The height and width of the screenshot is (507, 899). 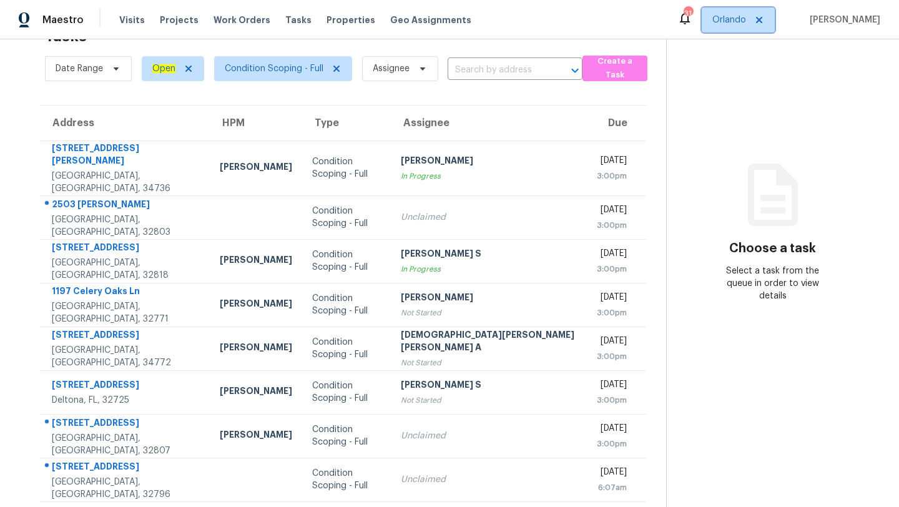 I want to click on span: Create a Task, so click(x=615, y=69).